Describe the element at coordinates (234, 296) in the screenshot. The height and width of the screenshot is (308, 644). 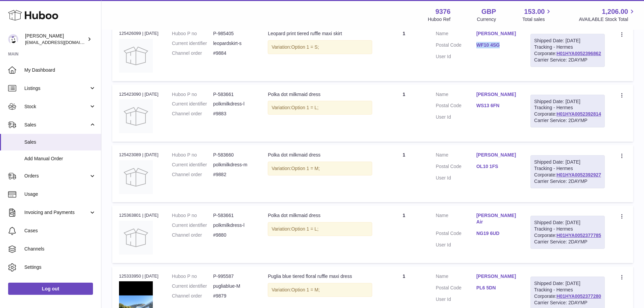
I see `dd: #9879` at that location.